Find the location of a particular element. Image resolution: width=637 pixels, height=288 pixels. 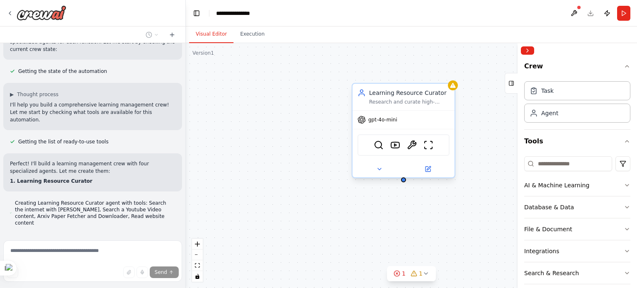

img: YoutubeVideoSearchTool is located at coordinates (395, 145).